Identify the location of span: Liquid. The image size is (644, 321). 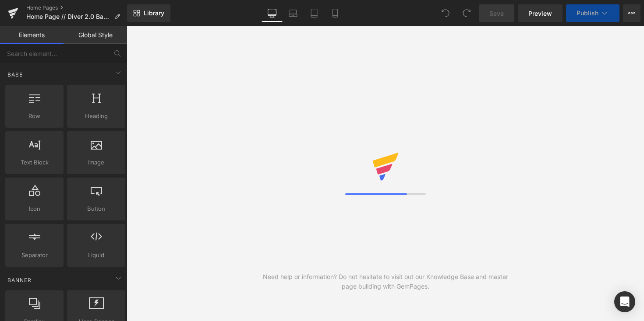
(96, 255).